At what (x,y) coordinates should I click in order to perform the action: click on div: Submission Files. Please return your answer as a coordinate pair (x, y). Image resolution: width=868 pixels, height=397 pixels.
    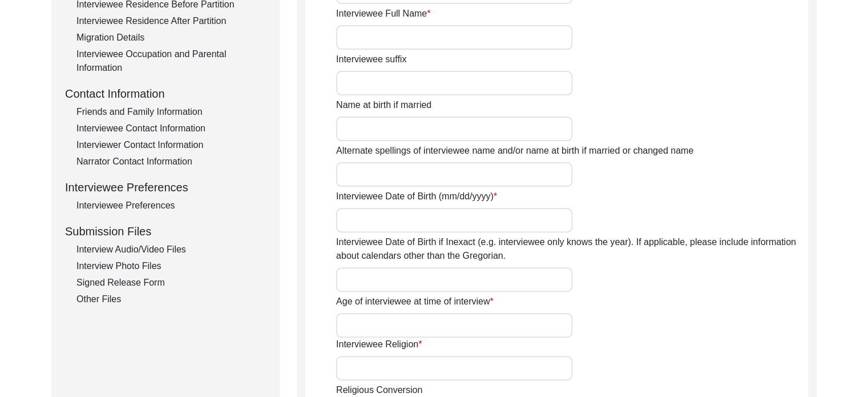
    Looking at the image, I should click on (166, 231).